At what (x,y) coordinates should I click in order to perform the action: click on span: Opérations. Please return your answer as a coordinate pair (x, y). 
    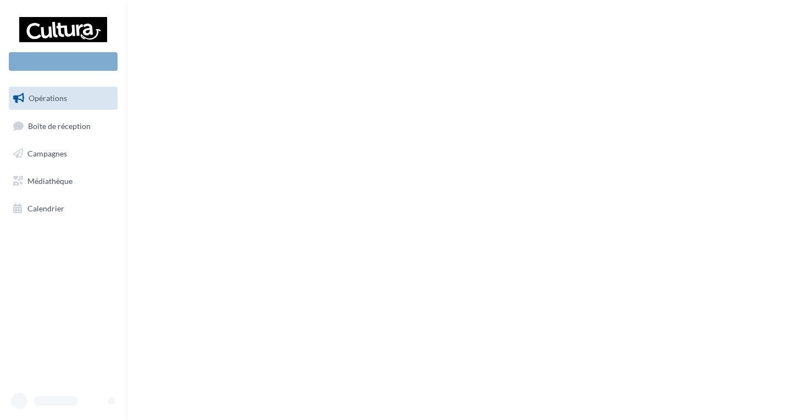
    Looking at the image, I should click on (48, 98).